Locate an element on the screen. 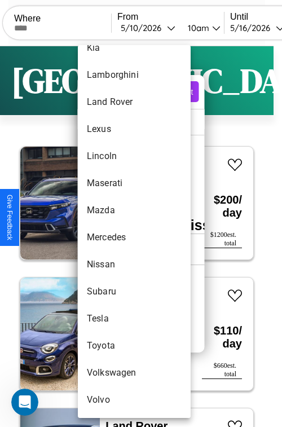 The image size is (282, 427). li: Volvo is located at coordinates (134, 400).